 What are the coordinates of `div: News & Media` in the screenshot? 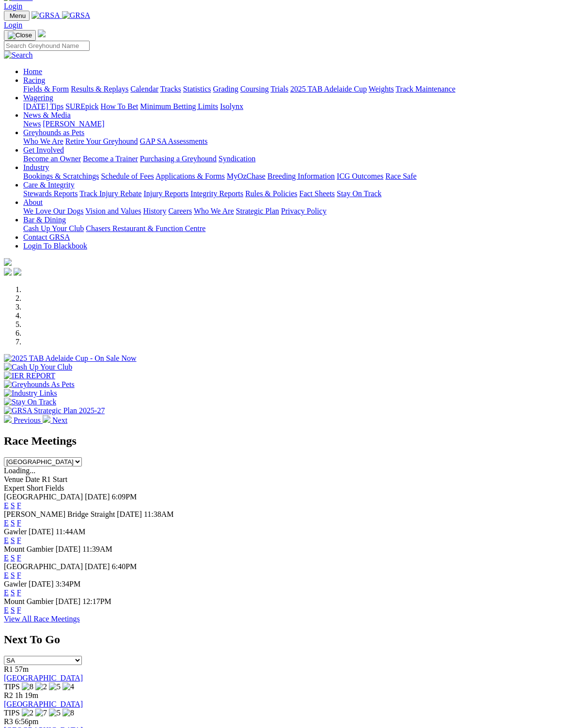 It's located at (298, 124).